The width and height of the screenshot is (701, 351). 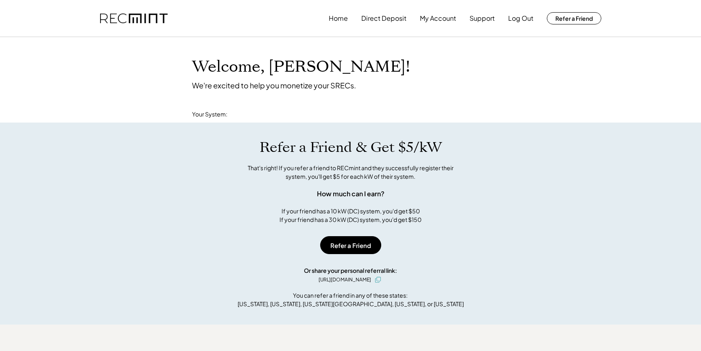 I want to click on div: If your friend has a 10 kW (DC) system, you'd get $50 If your friend has a 30 kW (DC) system, you..., so click(x=350, y=215).